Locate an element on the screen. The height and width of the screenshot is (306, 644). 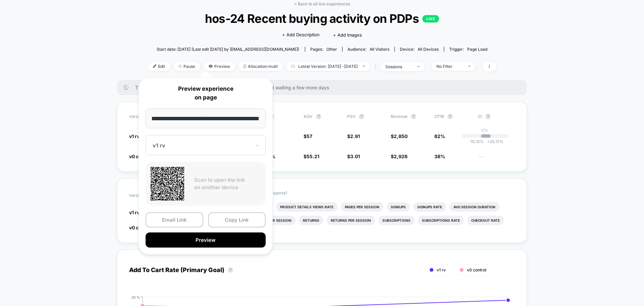
p: Preview experience on page is located at coordinates (206, 93).